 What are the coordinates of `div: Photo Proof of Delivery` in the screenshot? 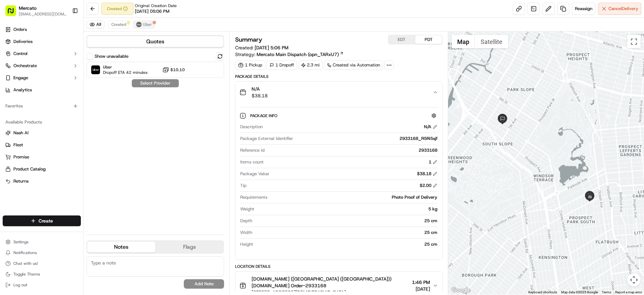 It's located at (353, 198).